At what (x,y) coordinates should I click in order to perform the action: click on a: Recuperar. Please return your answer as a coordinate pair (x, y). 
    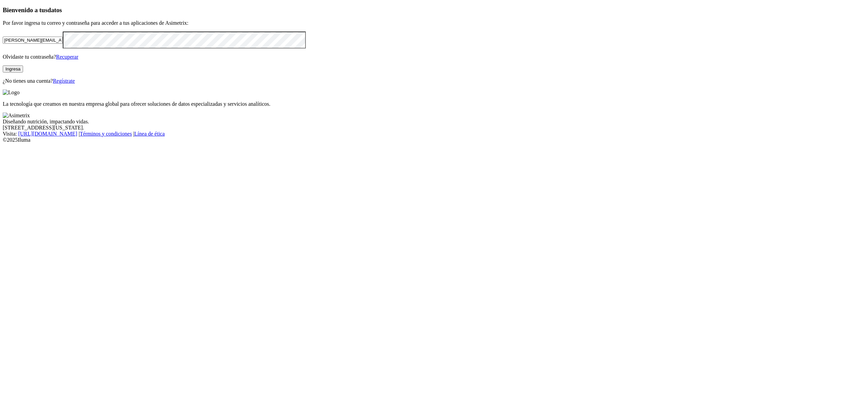
    Looking at the image, I should click on (67, 56).